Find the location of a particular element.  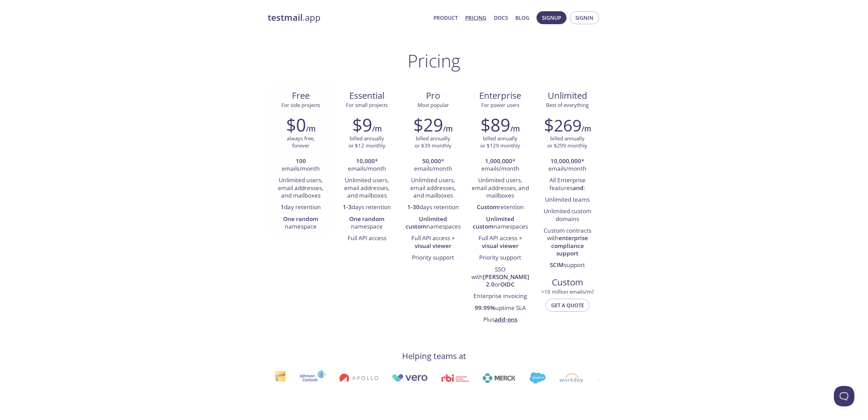

a: testmail.app is located at coordinates (348, 18).